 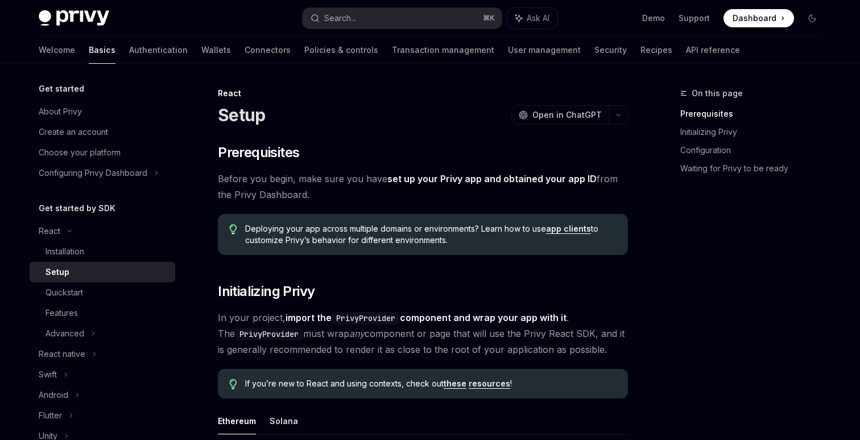 I want to click on button: Toggle dark mode, so click(x=812, y=18).